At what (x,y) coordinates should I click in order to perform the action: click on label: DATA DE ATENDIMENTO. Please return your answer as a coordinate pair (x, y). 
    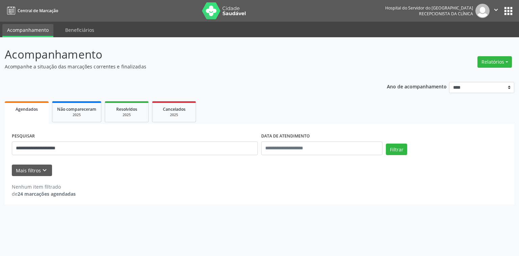
    Looking at the image, I should click on (286, 136).